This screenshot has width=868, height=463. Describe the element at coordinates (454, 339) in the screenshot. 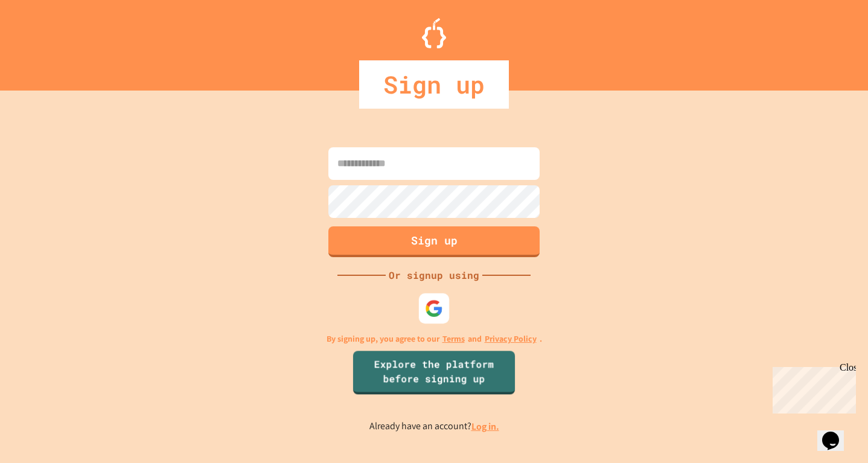

I see `a: Terms` at that location.